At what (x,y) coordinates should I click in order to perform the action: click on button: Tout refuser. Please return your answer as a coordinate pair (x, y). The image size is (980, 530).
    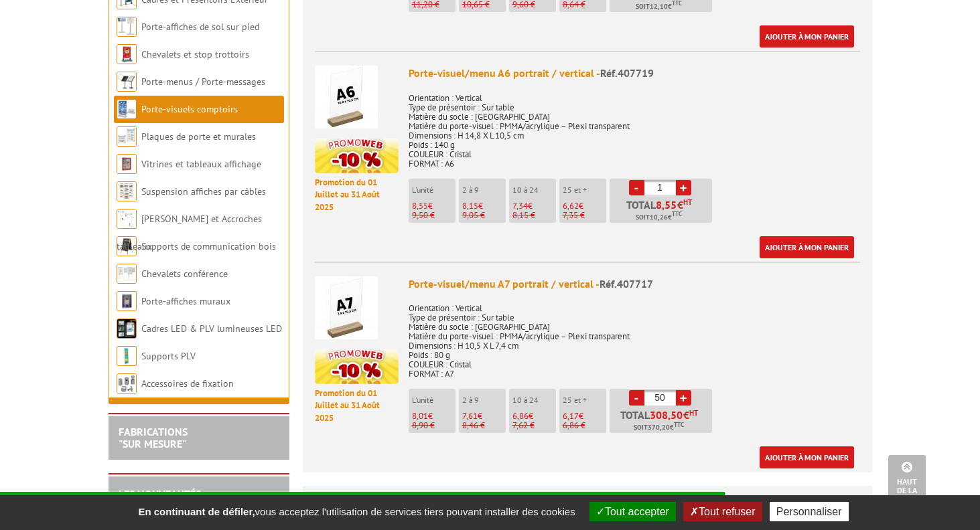
    Looking at the image, I should click on (722, 512).